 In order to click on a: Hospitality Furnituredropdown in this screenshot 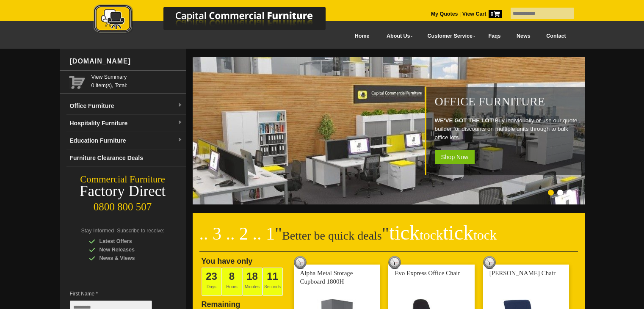, I will do `click(126, 123)`.